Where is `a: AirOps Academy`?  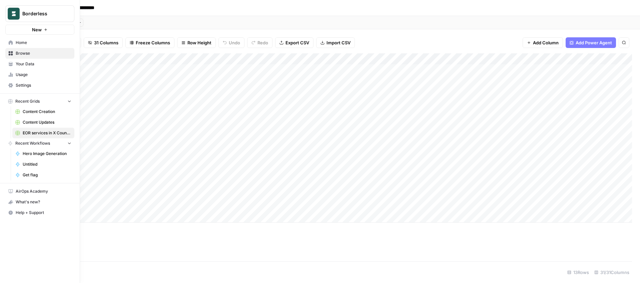
a: AirOps Academy is located at coordinates (40, 191).